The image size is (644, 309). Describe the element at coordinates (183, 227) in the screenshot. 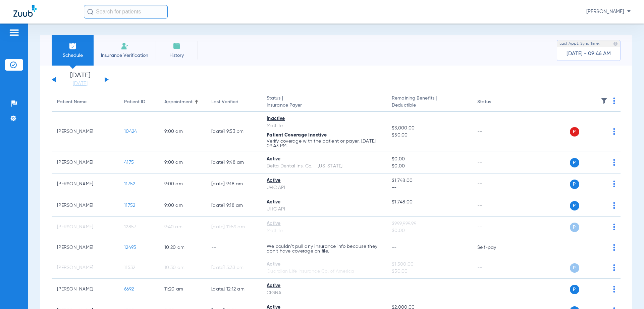

I see `td: 9:40 AM` at that location.